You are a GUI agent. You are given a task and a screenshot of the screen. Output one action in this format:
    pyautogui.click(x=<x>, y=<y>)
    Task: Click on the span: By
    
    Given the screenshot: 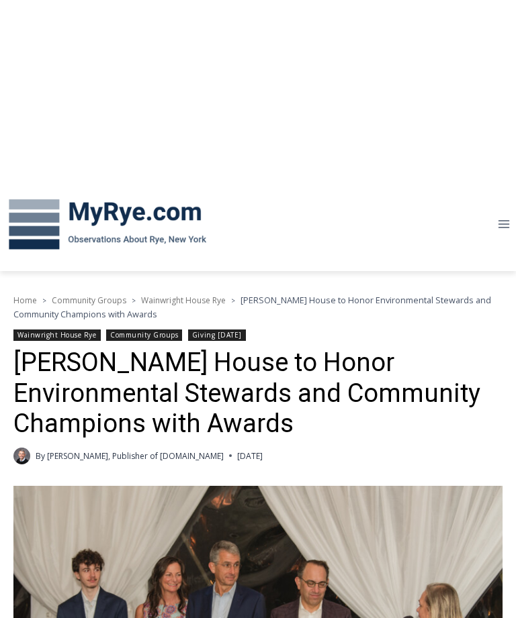 What is the action you would take?
    pyautogui.click(x=40, y=456)
    